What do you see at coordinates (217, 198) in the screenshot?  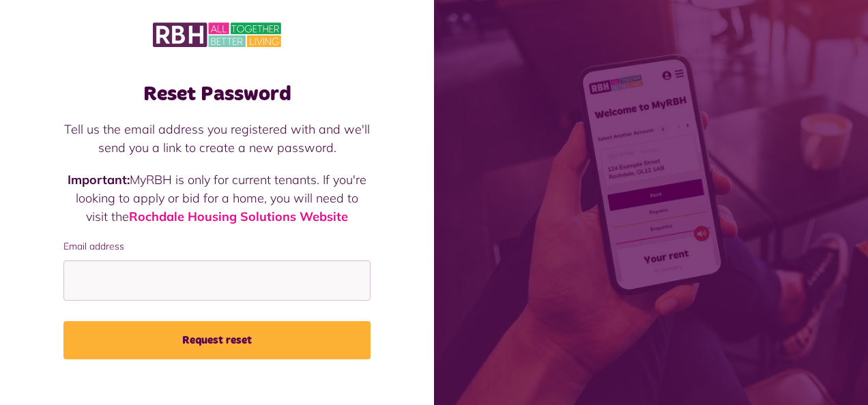 I see `p: MyRBH is only for current tenants. If you're looking to apply or bid for a home, you will need to...` at bounding box center [217, 198].